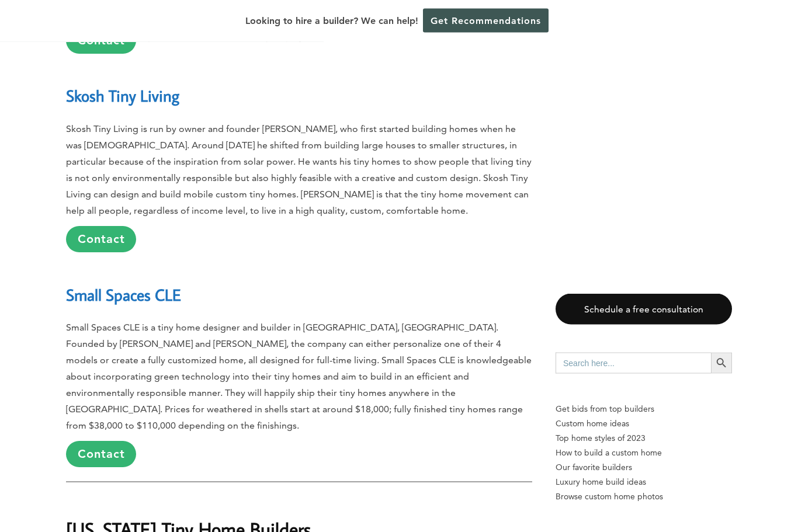 This screenshot has width=798, height=532. I want to click on svg: Search, so click(721, 363).